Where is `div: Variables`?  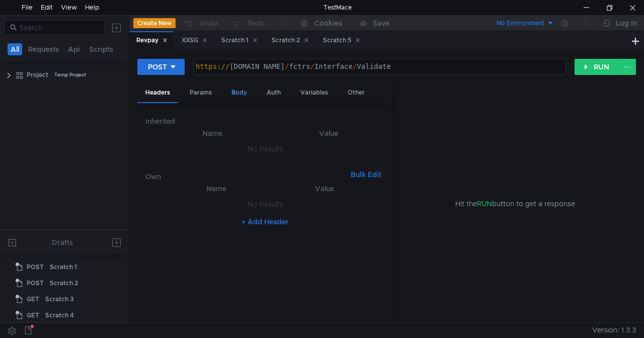
div: Variables is located at coordinates (314, 92).